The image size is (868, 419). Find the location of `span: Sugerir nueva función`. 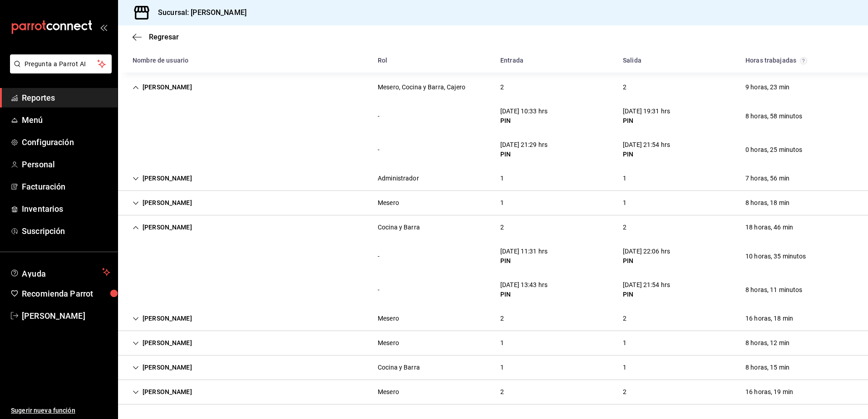

span: Sugerir nueva función is located at coordinates (60, 411).